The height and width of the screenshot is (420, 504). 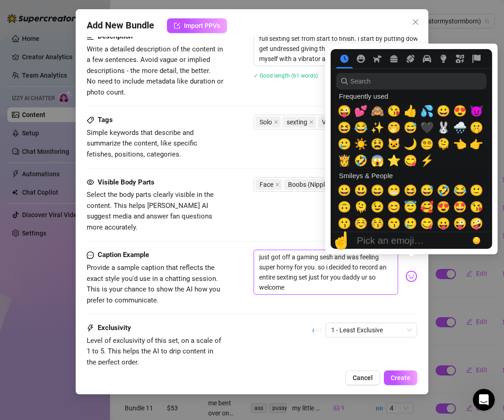 What do you see at coordinates (202, 26) in the screenshot?
I see `span: Import PPVs` at bounding box center [202, 26].